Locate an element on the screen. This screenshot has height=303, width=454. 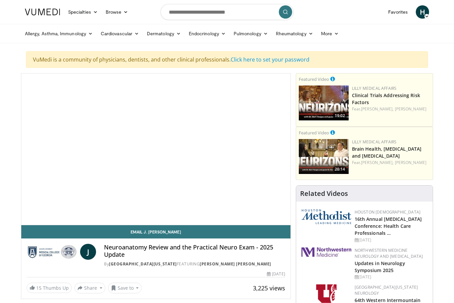
span: J is located at coordinates (88, 252).